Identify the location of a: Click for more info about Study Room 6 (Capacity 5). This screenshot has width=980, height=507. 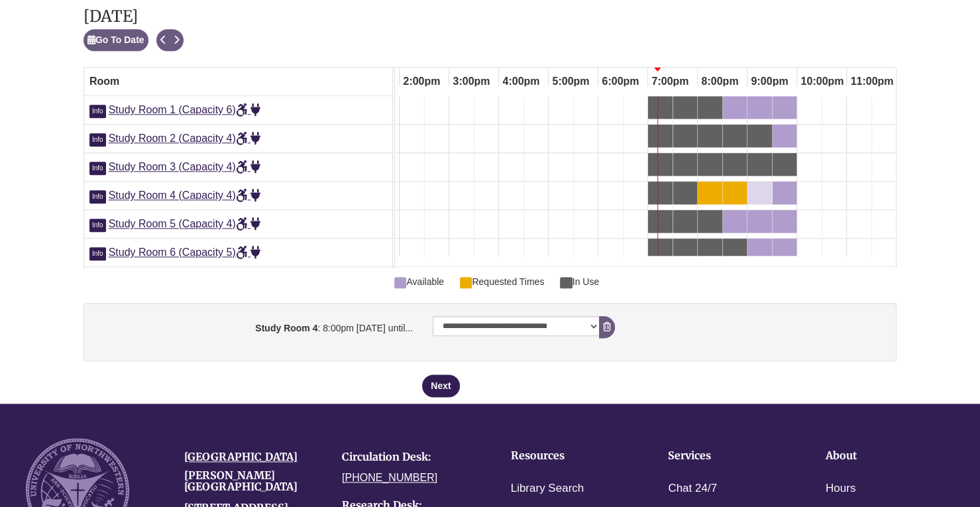
(99, 252).